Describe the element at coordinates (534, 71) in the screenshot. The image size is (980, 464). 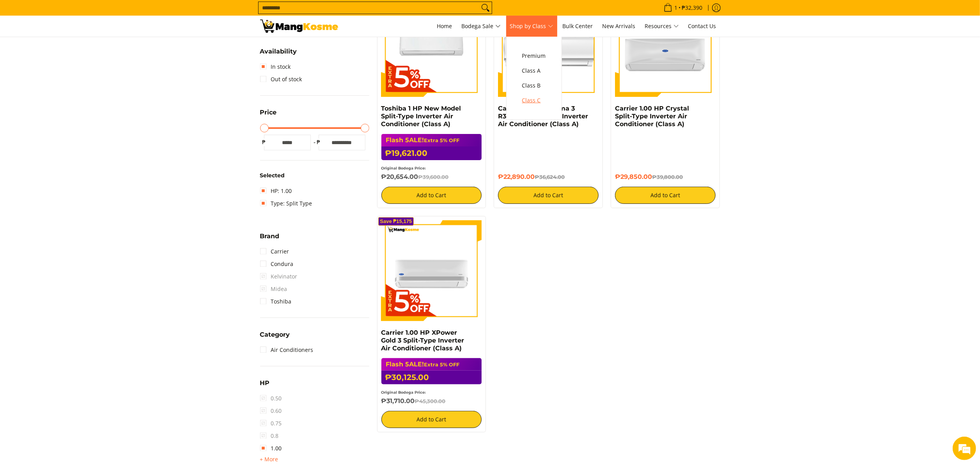
I see `a: Class A` at that location.